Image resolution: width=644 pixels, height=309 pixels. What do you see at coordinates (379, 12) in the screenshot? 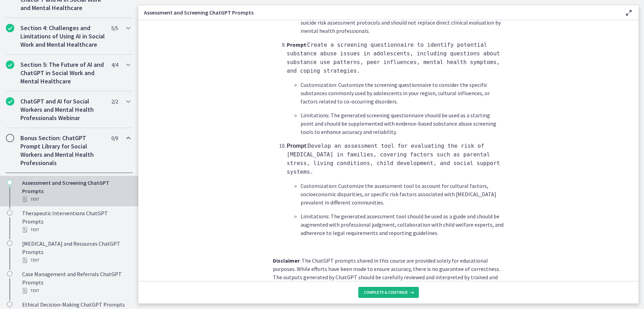
I see `h3: Assessment and Screening ChatGPT Prompts` at bounding box center [379, 12].